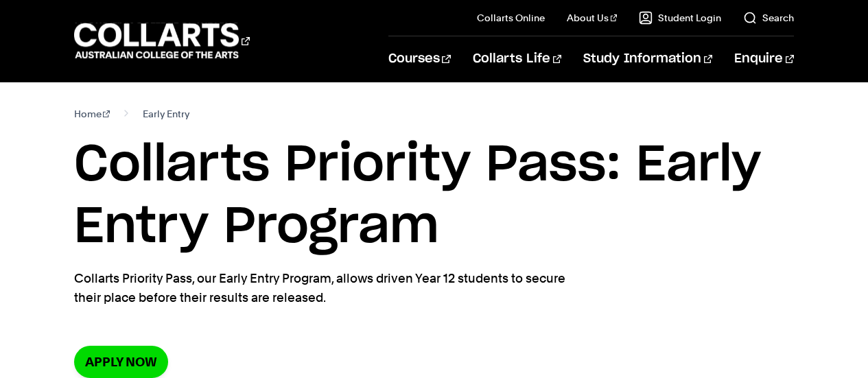 The image size is (868, 378). What do you see at coordinates (680, 18) in the screenshot?
I see `a: Student Login` at bounding box center [680, 18].